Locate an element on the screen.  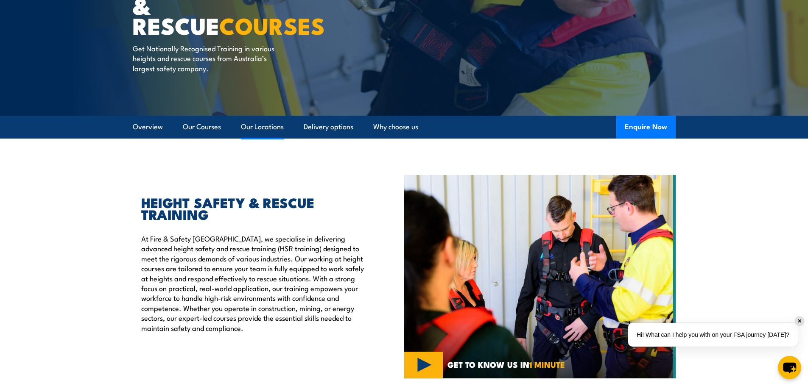
a: Delivery options is located at coordinates (328, 127).